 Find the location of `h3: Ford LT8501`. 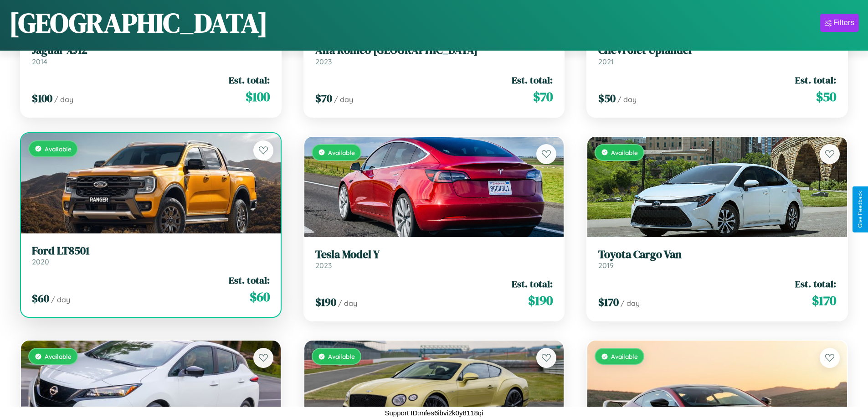

h3: Ford LT8501 is located at coordinates (151, 251).